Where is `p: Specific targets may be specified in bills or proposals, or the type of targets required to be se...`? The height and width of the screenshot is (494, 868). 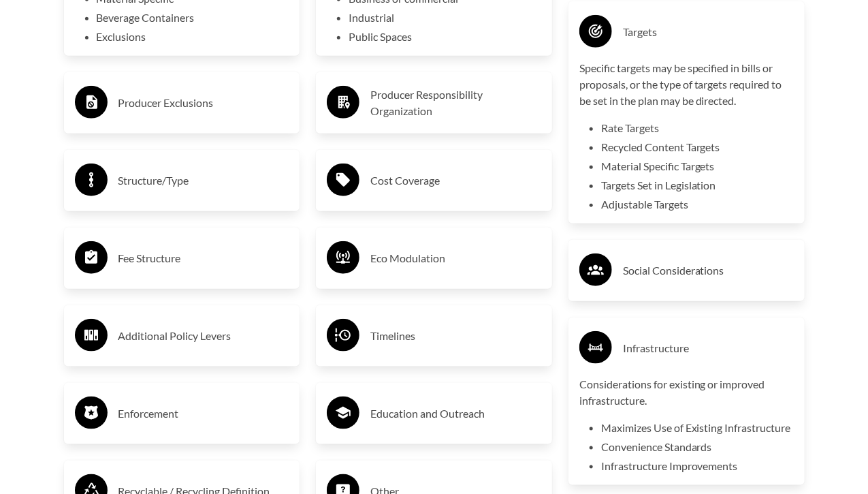 p: Specific targets may be specified in bills or proposals, or the type of targets required to be se... is located at coordinates (686, 84).